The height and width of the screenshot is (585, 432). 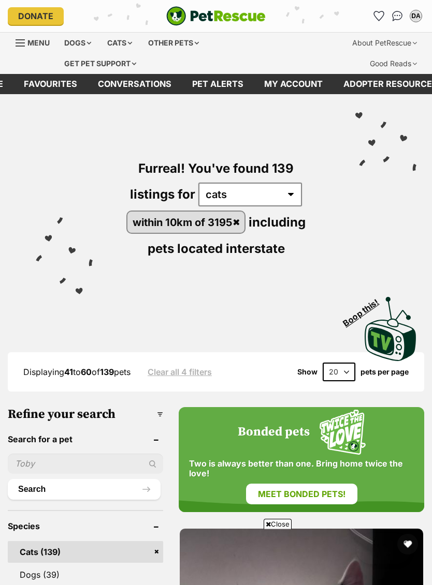 What do you see at coordinates (85, 552) in the screenshot?
I see `a: Cats (139)` at bounding box center [85, 552].